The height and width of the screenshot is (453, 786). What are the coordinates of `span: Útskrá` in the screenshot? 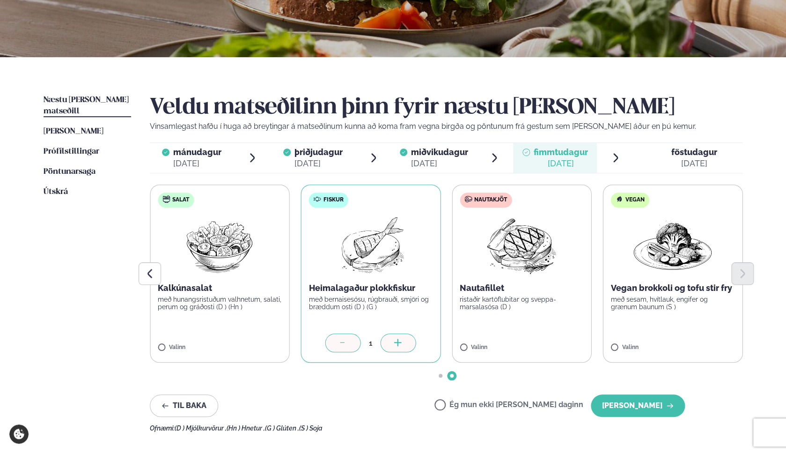 It's located at (56, 191).